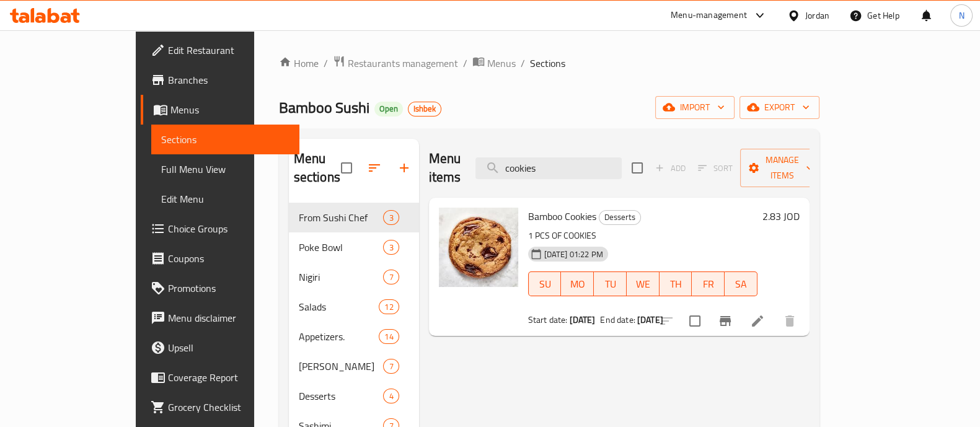  What do you see at coordinates (502, 63) in the screenshot?
I see `span: Menus` at bounding box center [502, 63].